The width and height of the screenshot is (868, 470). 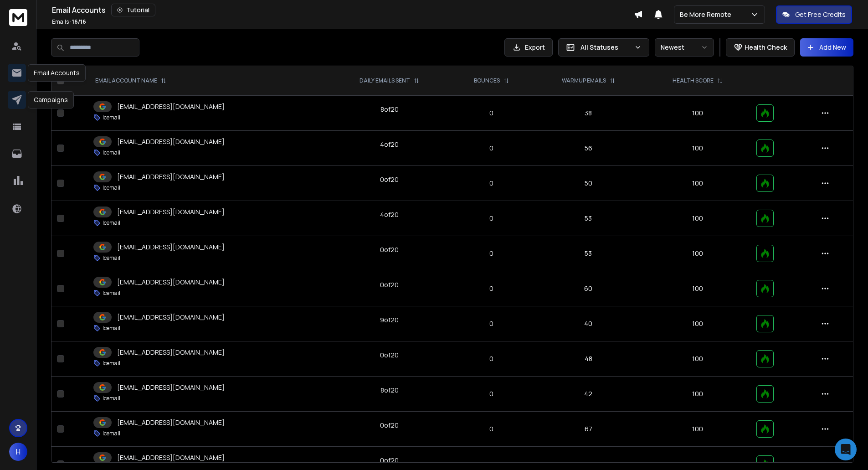 What do you see at coordinates (820, 15) in the screenshot?
I see `p: Get Free Credits` at bounding box center [820, 15].